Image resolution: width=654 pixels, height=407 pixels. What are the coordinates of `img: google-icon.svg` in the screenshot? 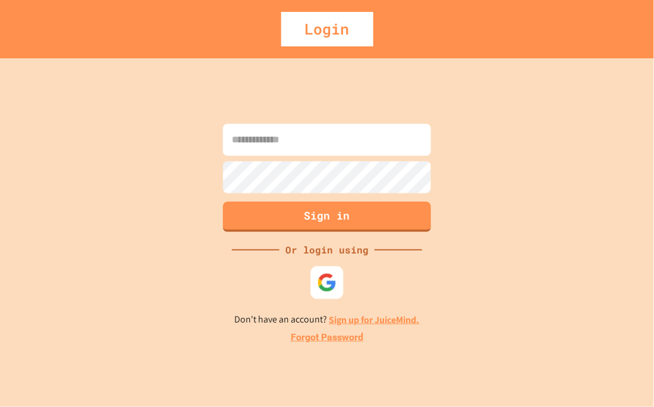 It's located at (327, 282).